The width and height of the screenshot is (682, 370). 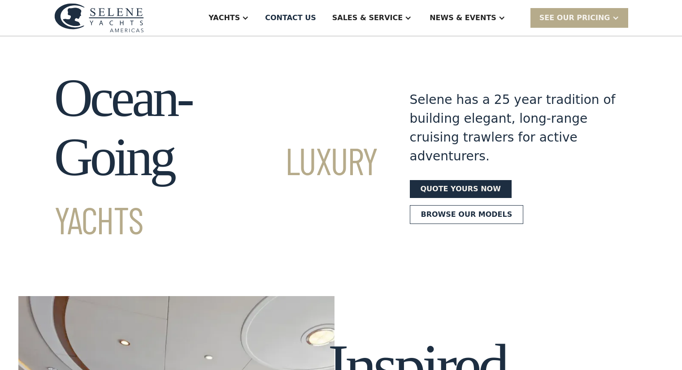 I want to click on h1: Ocean-Going, so click(x=216, y=157).